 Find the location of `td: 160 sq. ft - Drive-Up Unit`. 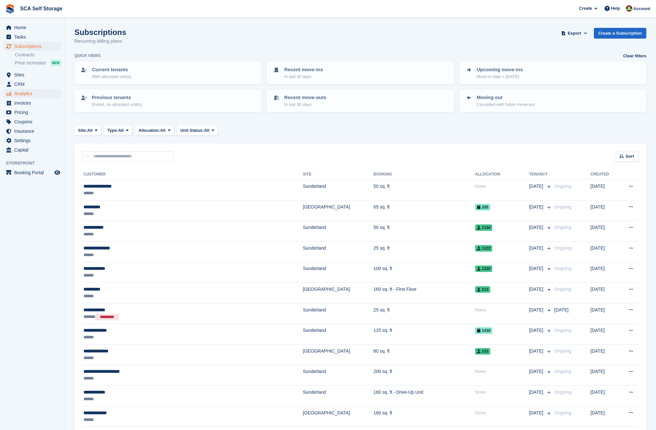

td: 160 sq. ft - Drive-Up Unit is located at coordinates (425, 396).